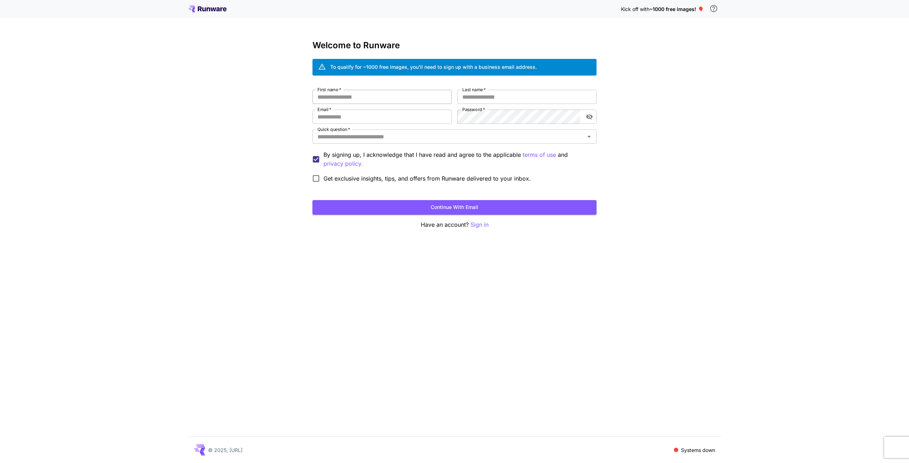 The height and width of the screenshot is (463, 909). I want to click on button: By signing up, I acknowledge that I have read and agree to the applicable and privacy policy., so click(539, 155).